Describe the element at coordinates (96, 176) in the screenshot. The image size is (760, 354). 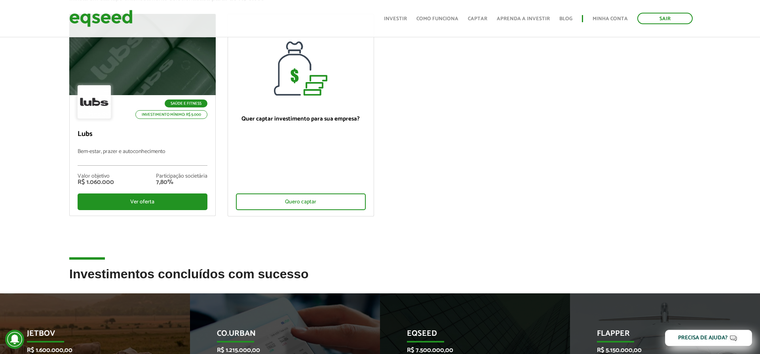
I see `div: Valor objetivo` at that location.